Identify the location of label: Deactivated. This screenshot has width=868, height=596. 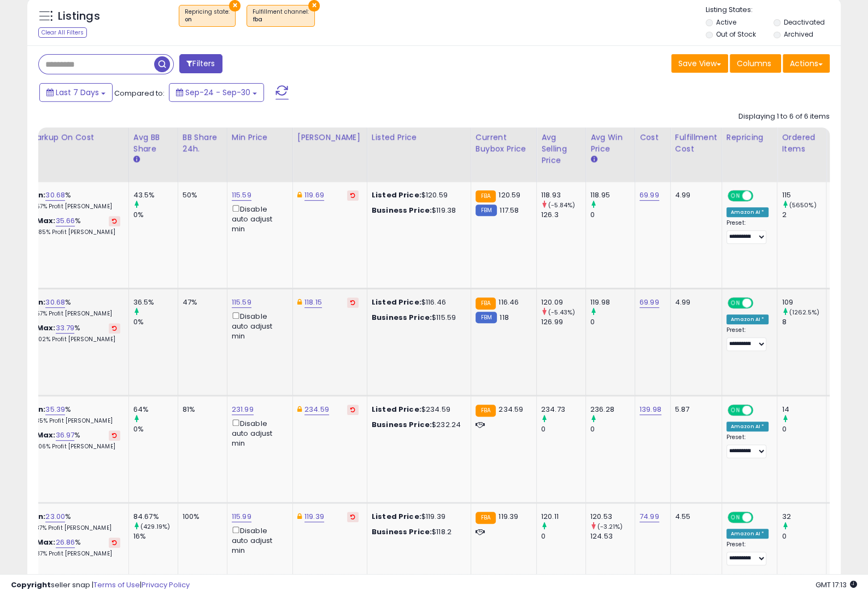
(804, 22).